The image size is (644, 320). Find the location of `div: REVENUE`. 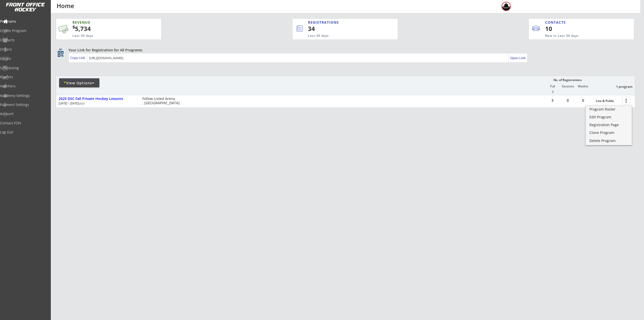

div: REVENUE is located at coordinates (105, 22).